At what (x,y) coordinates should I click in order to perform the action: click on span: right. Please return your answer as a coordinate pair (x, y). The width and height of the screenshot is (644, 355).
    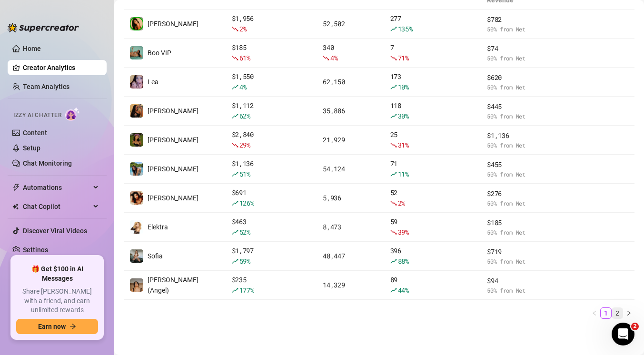
    Looking at the image, I should click on (629, 313).